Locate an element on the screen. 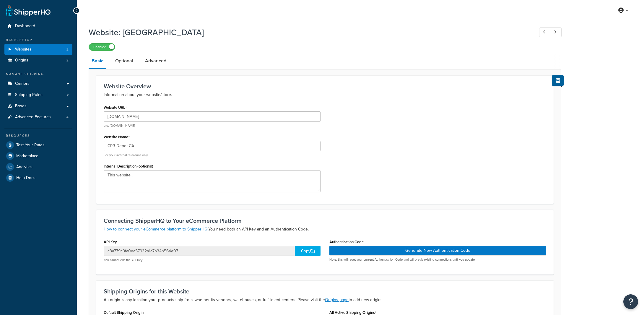 This screenshot has width=644, height=315. label: Website URL is located at coordinates (115, 107).